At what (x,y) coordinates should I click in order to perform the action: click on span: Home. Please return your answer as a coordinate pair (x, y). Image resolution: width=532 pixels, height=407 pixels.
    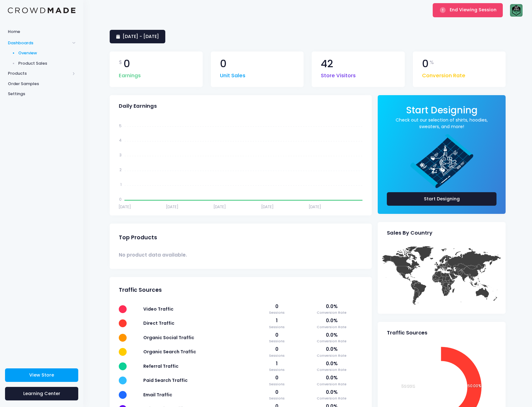
    Looking at the image, I should click on (42, 32).